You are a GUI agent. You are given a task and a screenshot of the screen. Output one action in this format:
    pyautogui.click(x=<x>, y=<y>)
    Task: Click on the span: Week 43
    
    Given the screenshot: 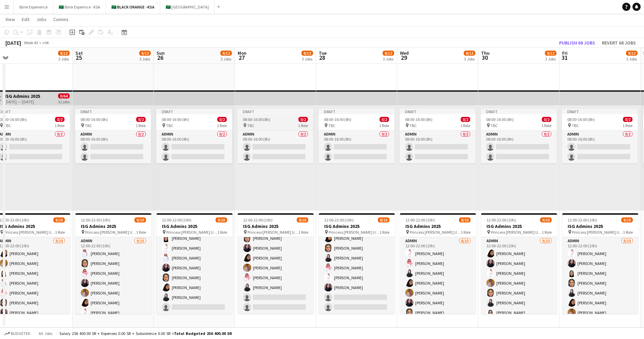 What is the action you would take?
    pyautogui.click(x=31, y=42)
    